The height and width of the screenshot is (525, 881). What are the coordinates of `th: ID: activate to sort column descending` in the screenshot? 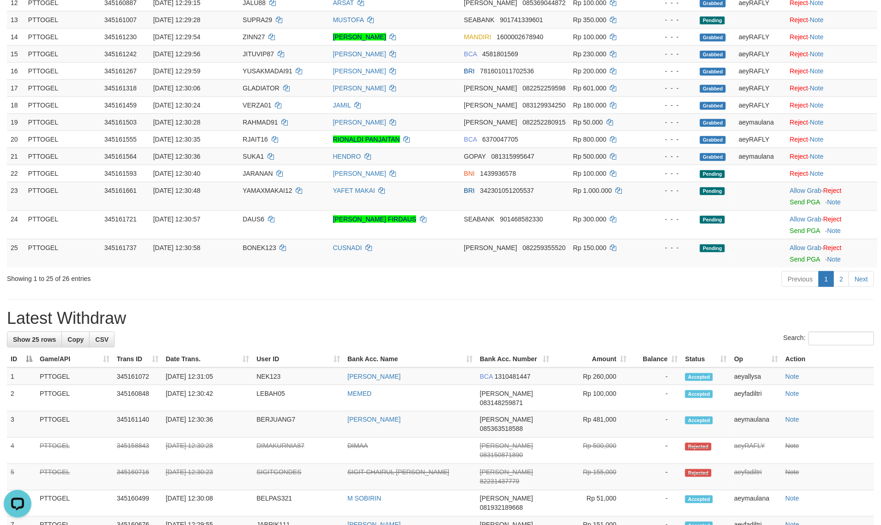 It's located at (21, 359).